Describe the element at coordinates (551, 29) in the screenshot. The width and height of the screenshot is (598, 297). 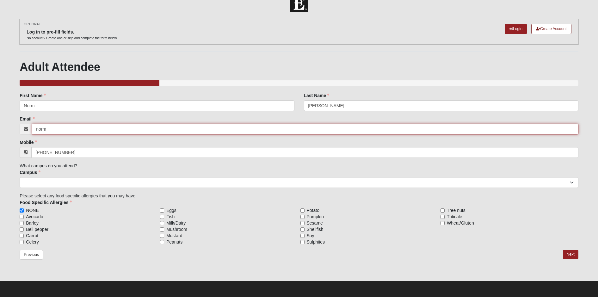
I see `a: Create Account` at that location.